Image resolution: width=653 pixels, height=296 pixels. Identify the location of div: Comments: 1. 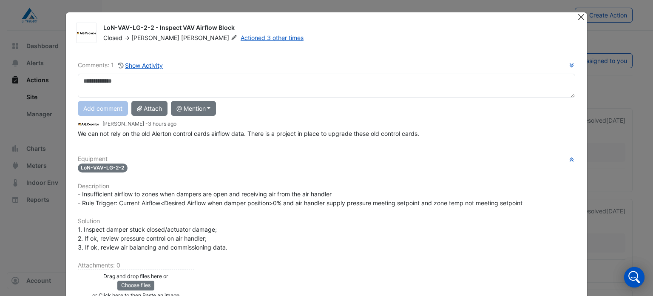
(121, 65).